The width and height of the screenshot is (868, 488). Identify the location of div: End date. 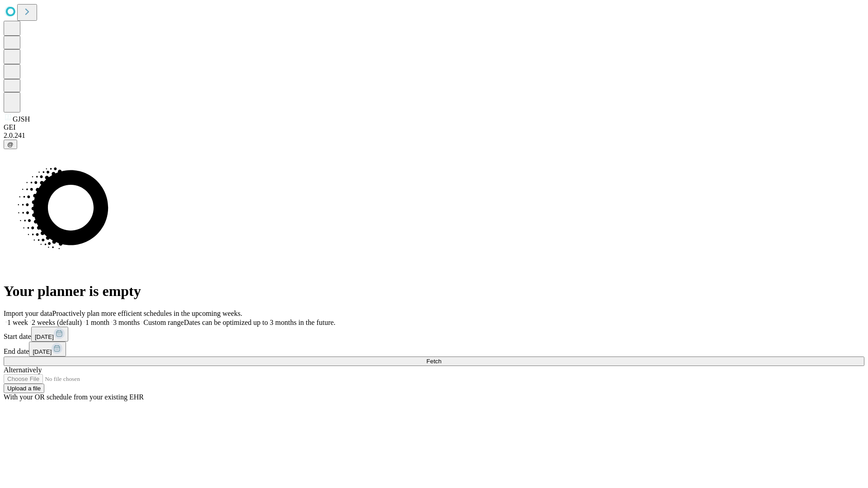
(434, 349).